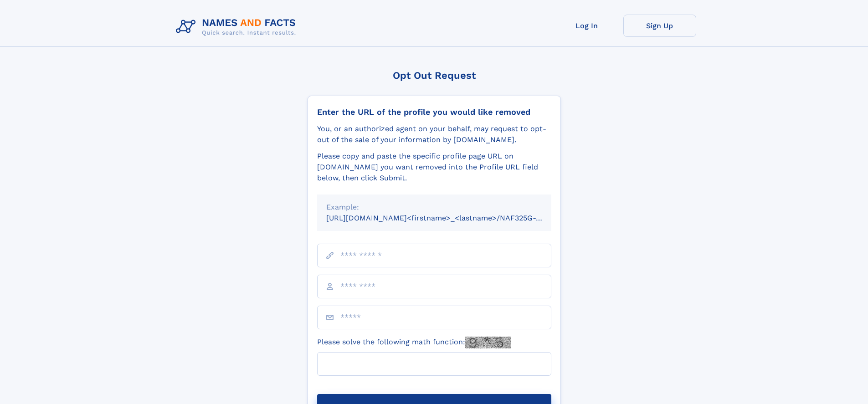  What do you see at coordinates (587, 26) in the screenshot?
I see `a: Log In` at bounding box center [587, 26].